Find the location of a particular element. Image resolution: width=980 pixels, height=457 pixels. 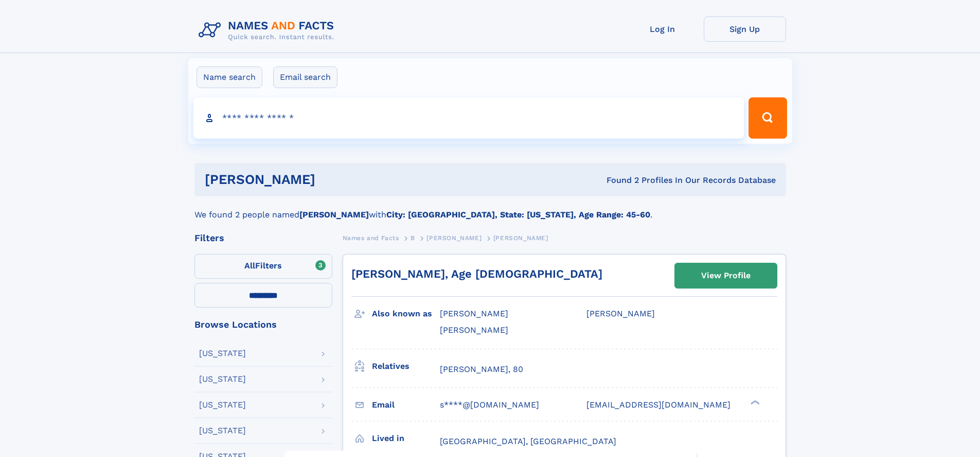

span: All is located at coordinates (250, 265).